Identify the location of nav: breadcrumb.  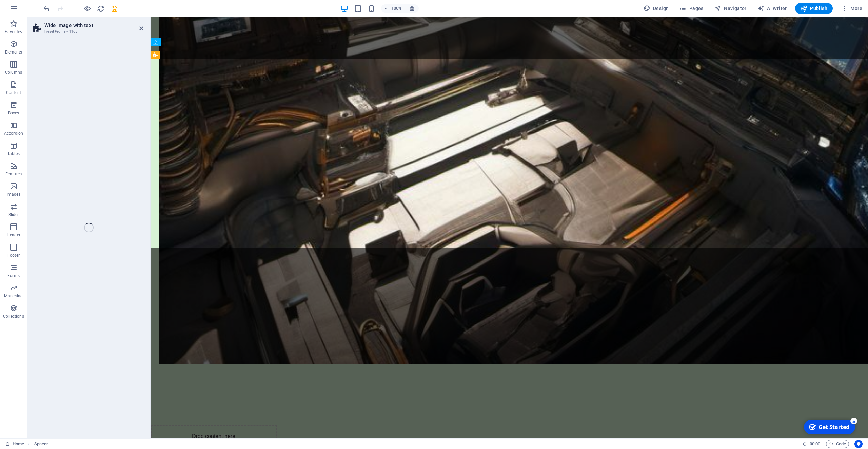
(41, 444).